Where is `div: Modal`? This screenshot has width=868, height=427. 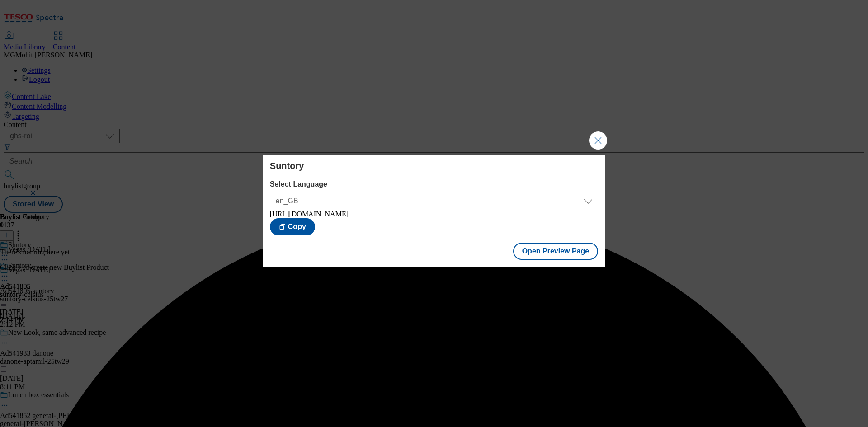
div: Modal is located at coordinates (434, 211).